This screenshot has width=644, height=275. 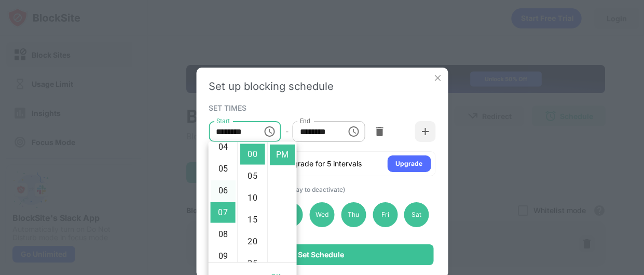 I want to click on li: 15 minutes, so click(x=253, y=220).